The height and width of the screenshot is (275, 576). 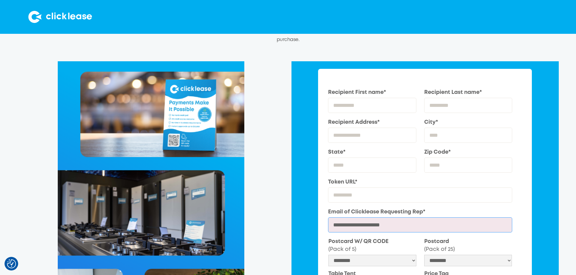 What do you see at coordinates (468, 92) in the screenshot?
I see `label: Recipient Last name*` at bounding box center [468, 92].